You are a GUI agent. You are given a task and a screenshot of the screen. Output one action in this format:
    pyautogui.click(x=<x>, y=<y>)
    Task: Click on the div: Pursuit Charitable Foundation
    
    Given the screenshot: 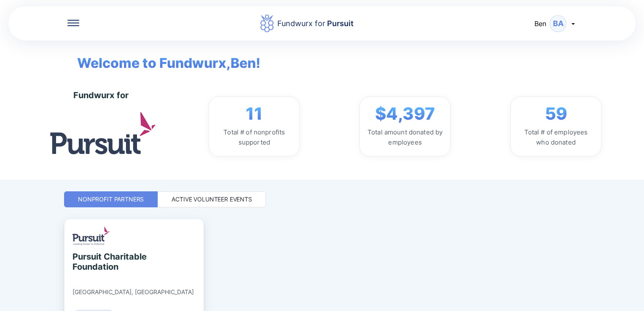 What is the action you would take?
    pyautogui.click(x=111, y=262)
    